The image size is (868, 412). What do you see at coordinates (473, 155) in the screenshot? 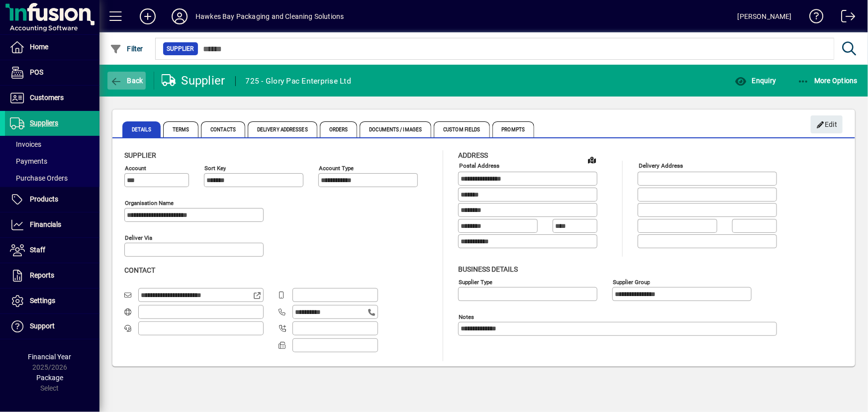
I see `span: Address` at bounding box center [473, 155].